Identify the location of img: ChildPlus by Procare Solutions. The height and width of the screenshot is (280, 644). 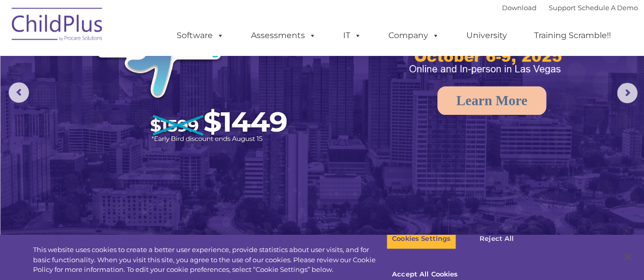
(57, 26).